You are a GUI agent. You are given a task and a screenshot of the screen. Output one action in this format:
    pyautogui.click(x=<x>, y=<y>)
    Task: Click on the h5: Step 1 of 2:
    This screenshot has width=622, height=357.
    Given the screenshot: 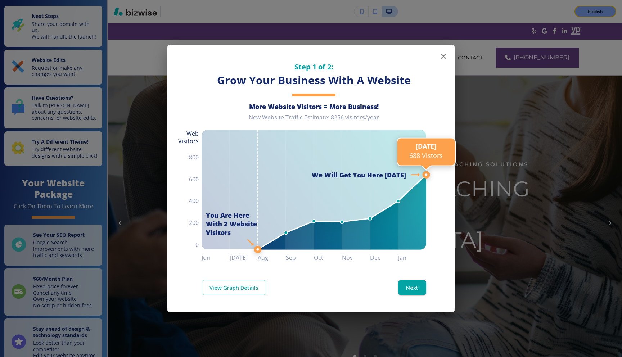 What is the action you would take?
    pyautogui.click(x=314, y=67)
    